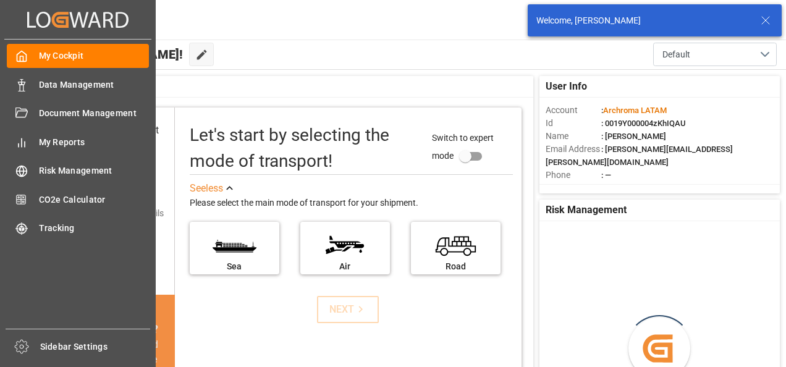 This screenshot has height=367, width=786. Describe the element at coordinates (78, 142) in the screenshot. I see `a: My Reports` at that location.